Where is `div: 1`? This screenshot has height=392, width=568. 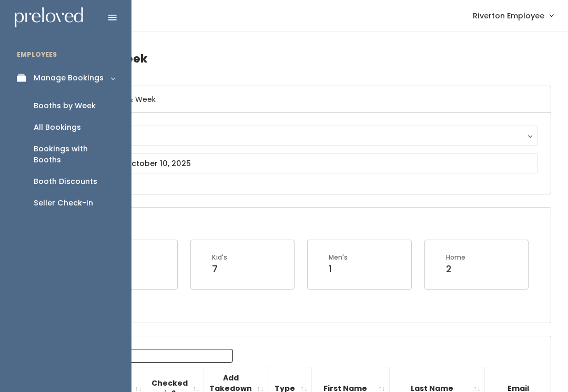 div: 1 is located at coordinates (338, 269).